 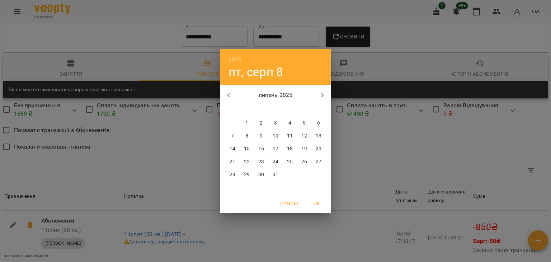 What do you see at coordinates (275, 95) in the screenshot?
I see `p: липень 2025` at bounding box center [275, 95].